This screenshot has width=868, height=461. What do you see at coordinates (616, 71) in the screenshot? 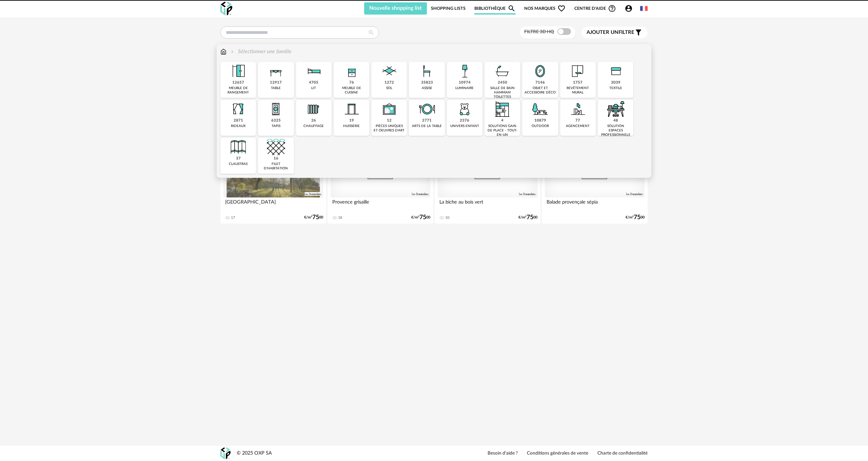
I see `img: Textile.png` at bounding box center [616, 71].